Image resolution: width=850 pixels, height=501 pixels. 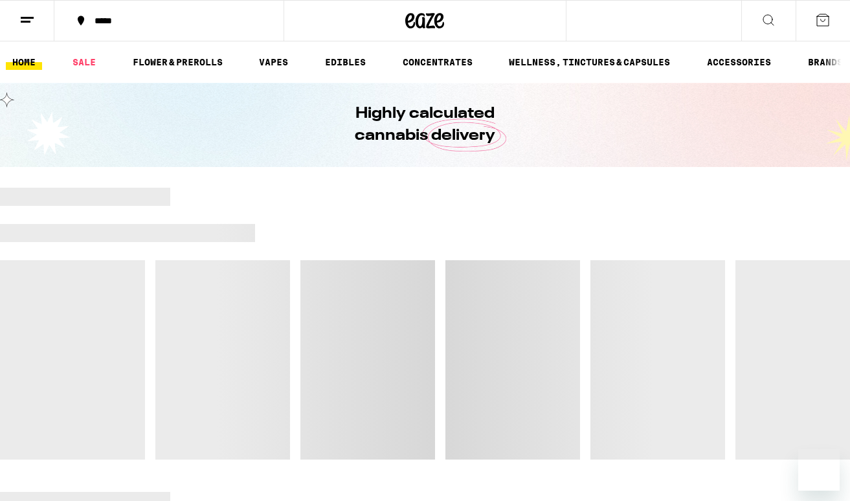 What do you see at coordinates (826, 62) in the screenshot?
I see `a: BRANDS` at bounding box center [826, 62].